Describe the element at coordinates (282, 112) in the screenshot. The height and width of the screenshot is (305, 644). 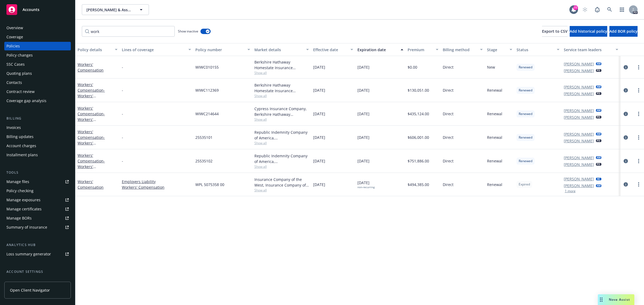
I see `div: Cypress Insurance Company, Berkshire Hathaway Homestate Companies (BHHC)` at that location.